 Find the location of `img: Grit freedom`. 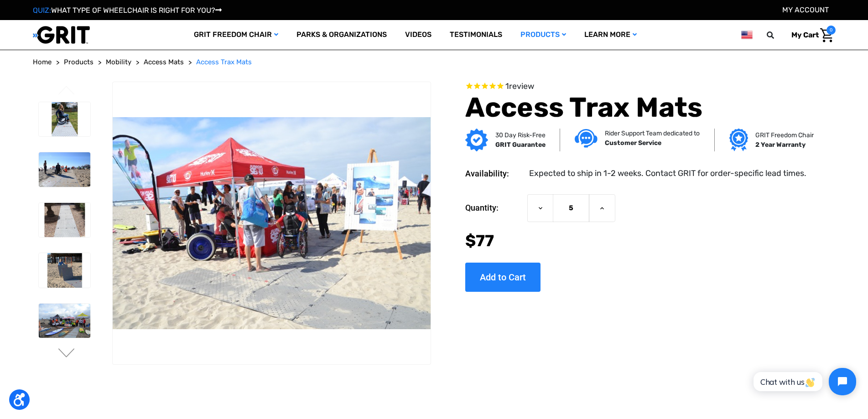

img: Grit freedom is located at coordinates (739, 140).